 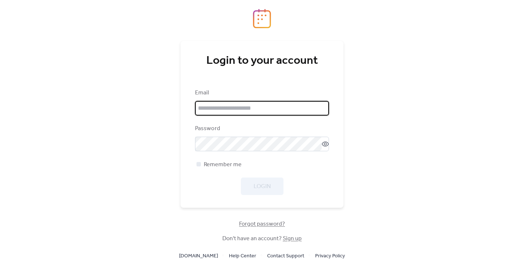 I want to click on span: Help Center, so click(x=242, y=256).